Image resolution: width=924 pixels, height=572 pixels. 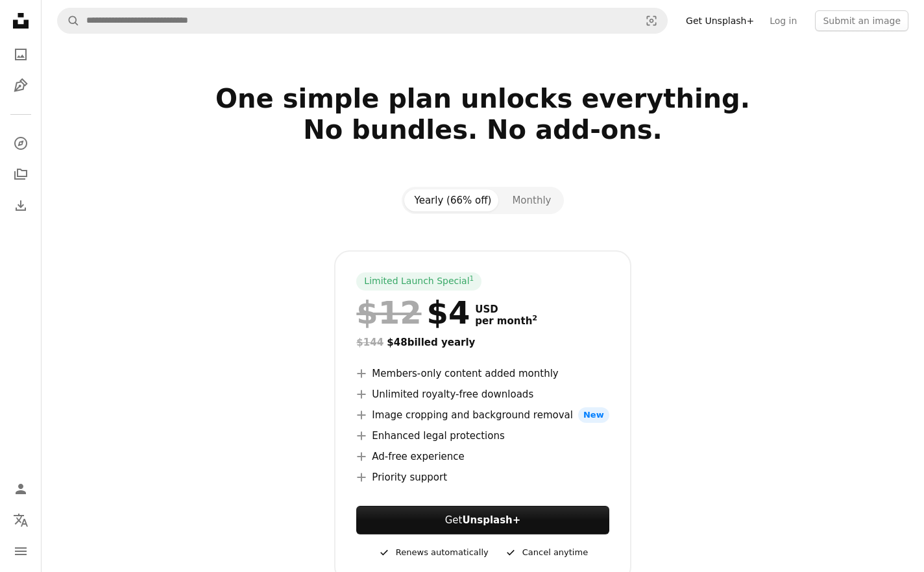 What do you see at coordinates (453, 201) in the screenshot?
I see `button: Yearly (66% off)` at bounding box center [453, 201].